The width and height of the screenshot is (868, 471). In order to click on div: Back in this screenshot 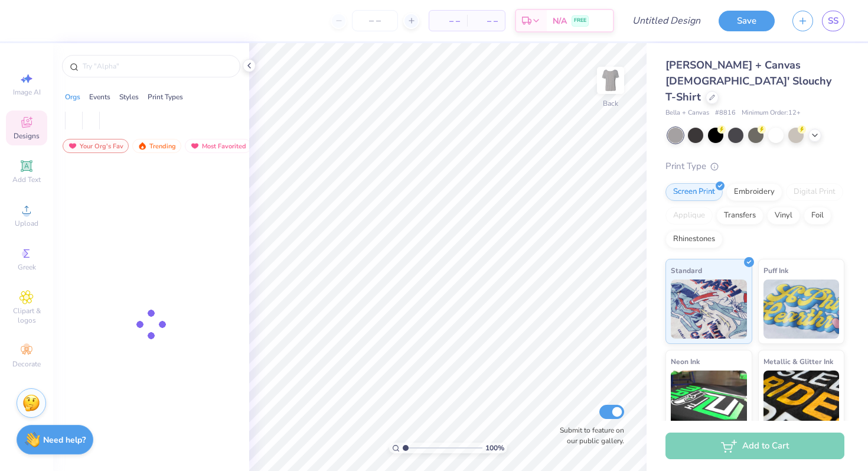, I will do `click(610, 103)`.